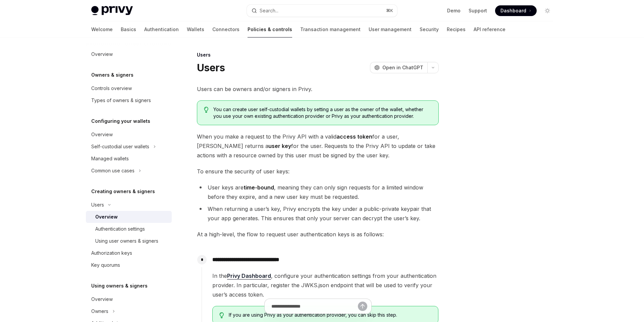 This screenshot has height=322, width=644. Describe the element at coordinates (398, 68) in the screenshot. I see `button: Open in ChatGPT` at that location.